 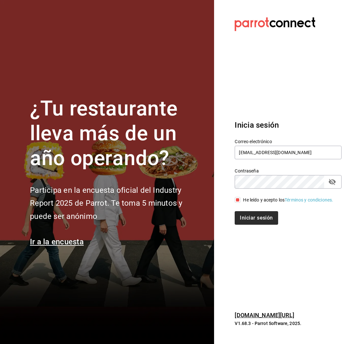 I want to click on p: V1.68.3 - Parrot Software, 2025., so click(x=288, y=323).